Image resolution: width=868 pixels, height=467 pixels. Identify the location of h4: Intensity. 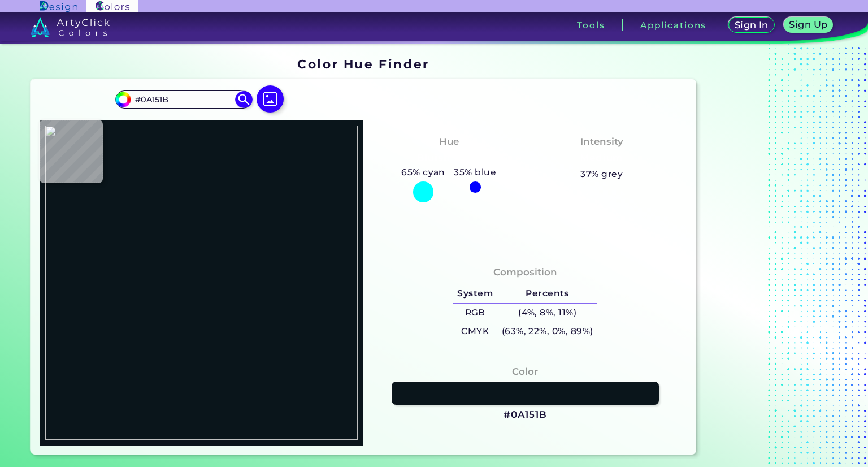
(602, 141).